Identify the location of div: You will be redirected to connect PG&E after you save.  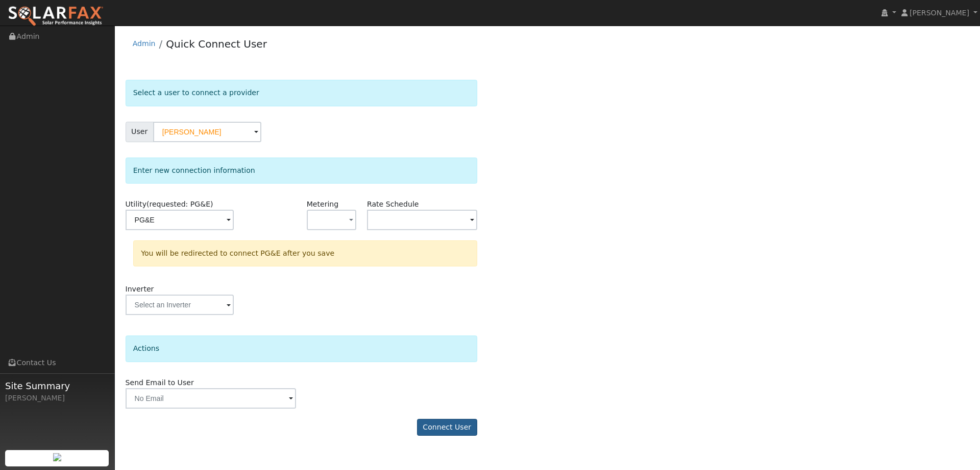
(305, 253).